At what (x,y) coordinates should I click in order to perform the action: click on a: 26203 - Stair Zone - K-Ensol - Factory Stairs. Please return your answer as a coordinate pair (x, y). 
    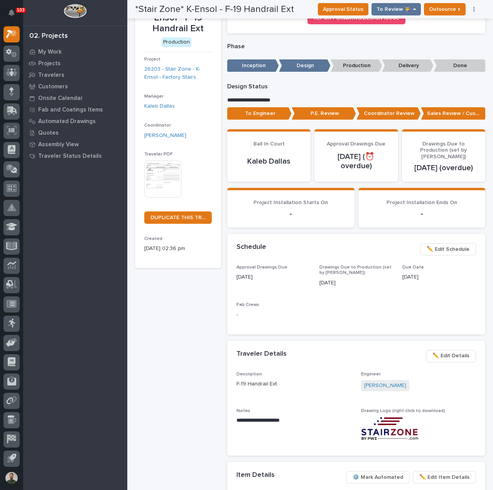
    Looking at the image, I should click on (178, 73).